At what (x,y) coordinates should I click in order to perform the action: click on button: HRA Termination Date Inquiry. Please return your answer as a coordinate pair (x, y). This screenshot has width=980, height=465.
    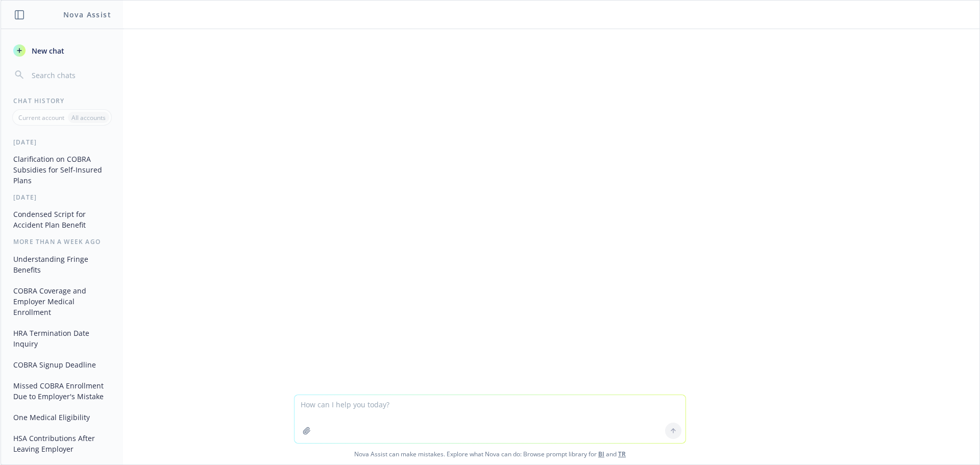
    Looking at the image, I should click on (62, 339).